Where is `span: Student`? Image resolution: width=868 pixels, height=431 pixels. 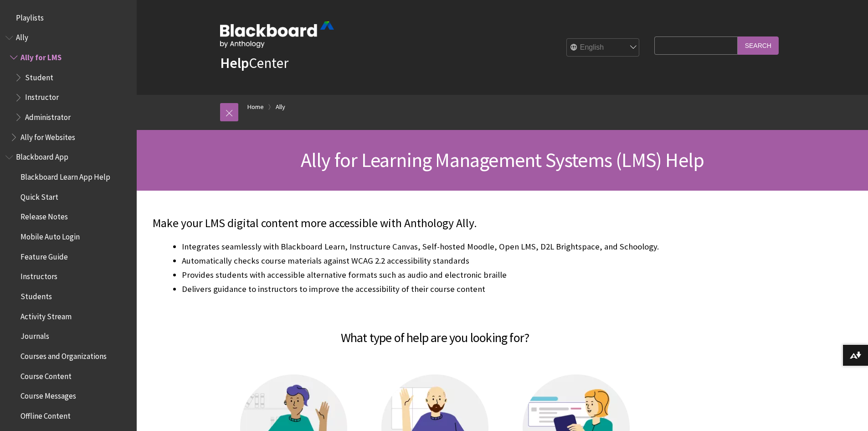
span: Student is located at coordinates (39, 76).